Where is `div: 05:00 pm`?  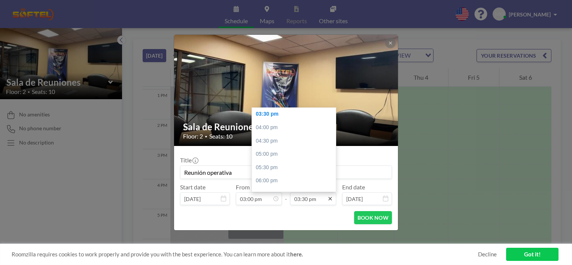
div: 05:00 pm is located at coordinates (296, 154).